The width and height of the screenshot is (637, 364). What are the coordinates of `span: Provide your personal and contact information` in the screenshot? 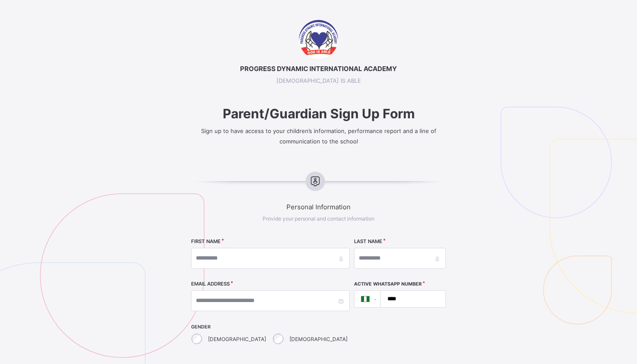 It's located at (318, 218).